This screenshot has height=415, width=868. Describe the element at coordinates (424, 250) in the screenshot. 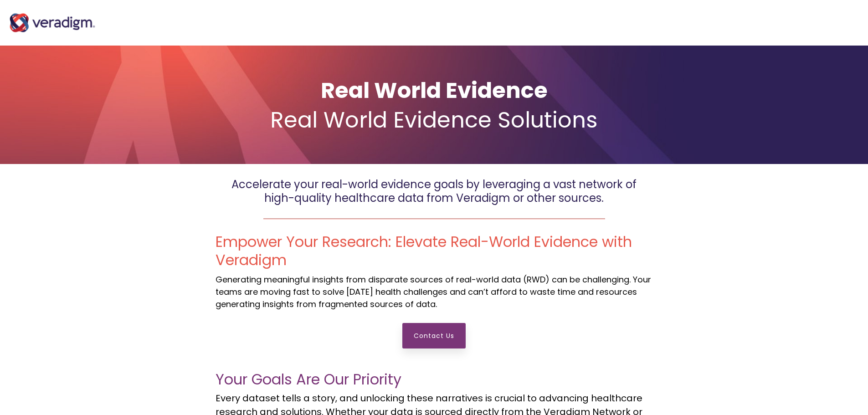

I see `span: Empower Your Research: Elevate Real-World Evidence with Veradigm` at that location.